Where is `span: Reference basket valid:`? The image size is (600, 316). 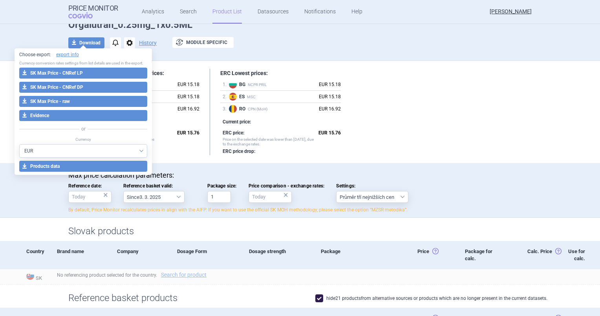 span: Reference basket valid: is located at coordinates (159, 186).